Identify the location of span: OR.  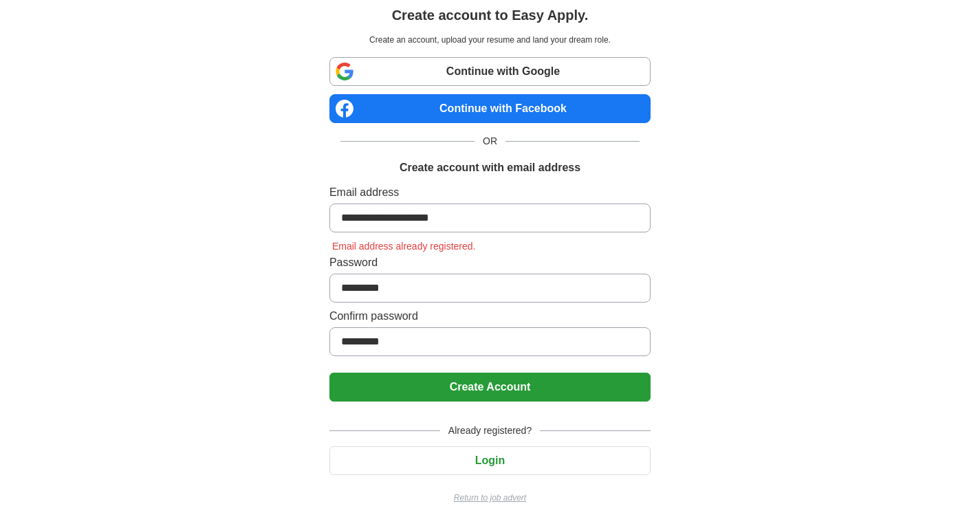
(490, 141).